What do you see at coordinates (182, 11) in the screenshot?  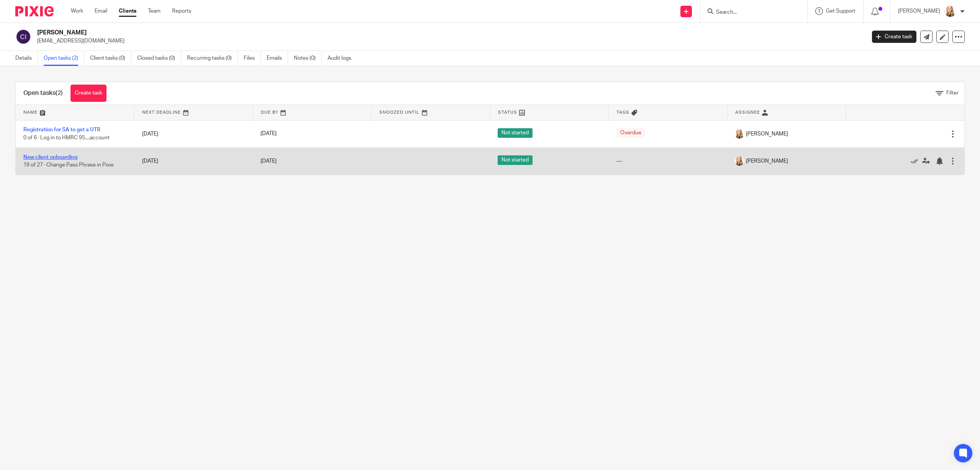 I see `a: Reports` at bounding box center [182, 11].